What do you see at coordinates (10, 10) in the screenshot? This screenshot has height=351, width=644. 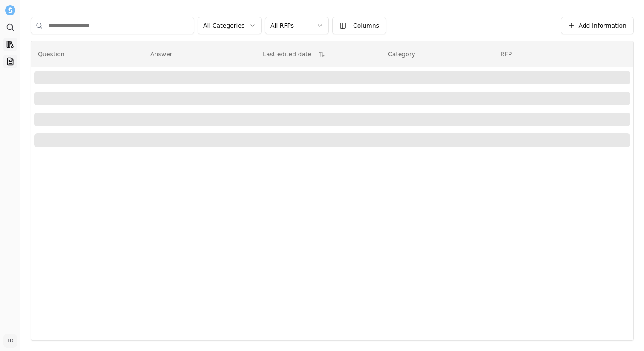 I see `button: Settle` at bounding box center [10, 10].